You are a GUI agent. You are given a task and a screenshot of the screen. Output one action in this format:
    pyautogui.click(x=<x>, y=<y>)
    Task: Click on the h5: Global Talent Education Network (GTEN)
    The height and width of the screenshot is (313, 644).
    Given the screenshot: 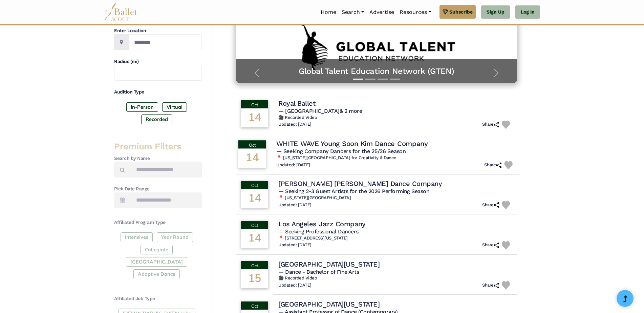 What is the action you would take?
    pyautogui.click(x=376, y=71)
    